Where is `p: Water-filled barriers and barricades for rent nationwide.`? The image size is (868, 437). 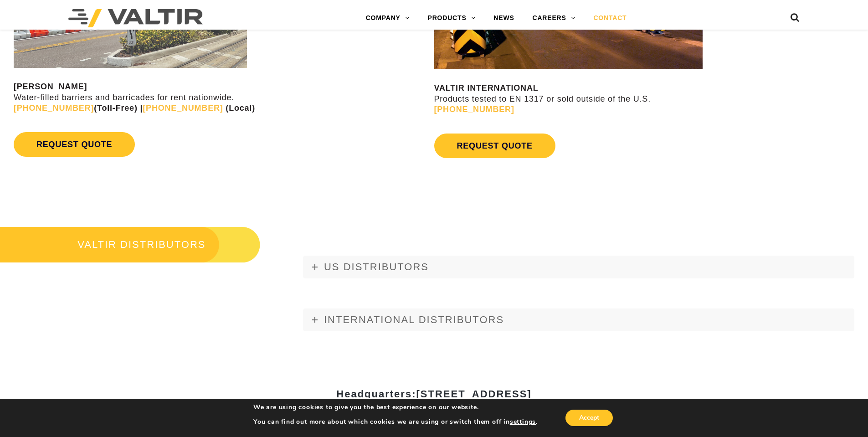 p: Water-filled barriers and barricades for rent nationwide. is located at coordinates (223, 98).